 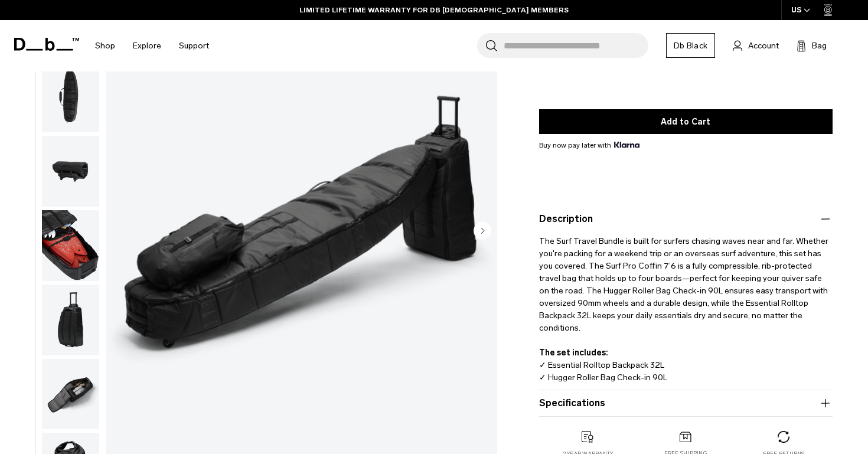 What do you see at coordinates (685, 403) in the screenshot?
I see `button: Specifications` at bounding box center [685, 403].